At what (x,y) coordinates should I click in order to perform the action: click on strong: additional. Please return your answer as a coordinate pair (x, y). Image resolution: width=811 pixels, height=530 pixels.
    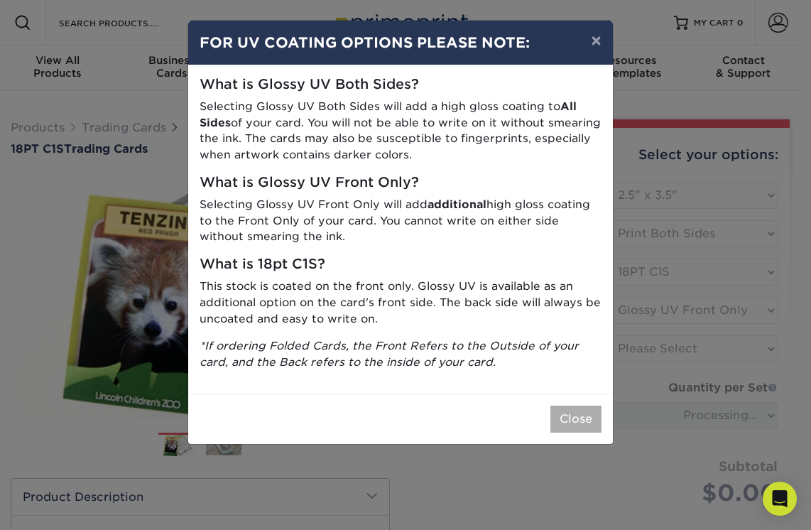
    Looking at the image, I should click on (457, 204).